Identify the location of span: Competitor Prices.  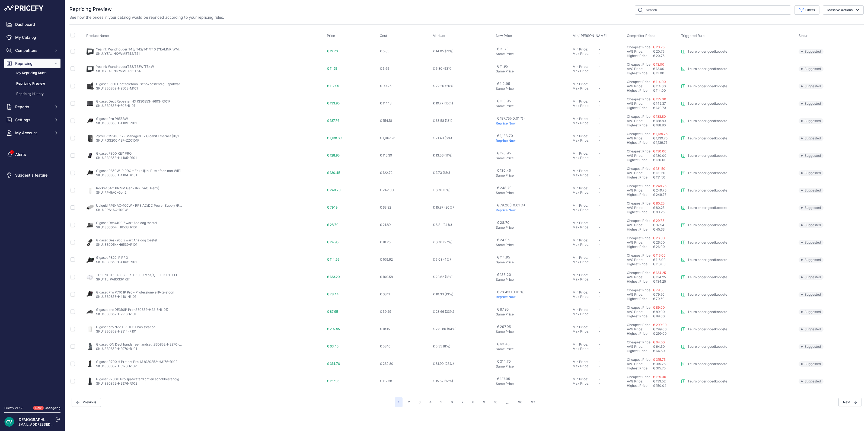
(641, 36).